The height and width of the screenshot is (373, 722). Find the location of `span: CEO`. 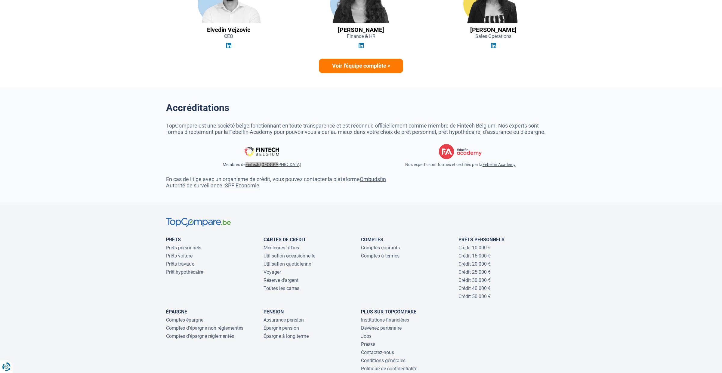

span: CEO is located at coordinates (229, 36).